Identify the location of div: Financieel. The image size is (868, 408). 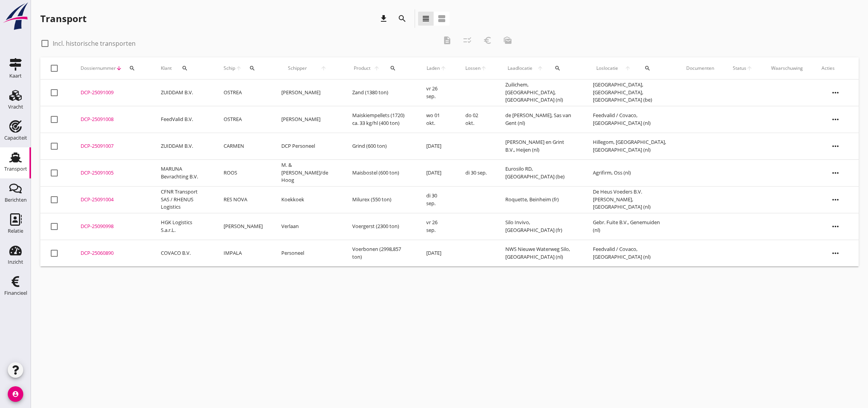
(15, 293).